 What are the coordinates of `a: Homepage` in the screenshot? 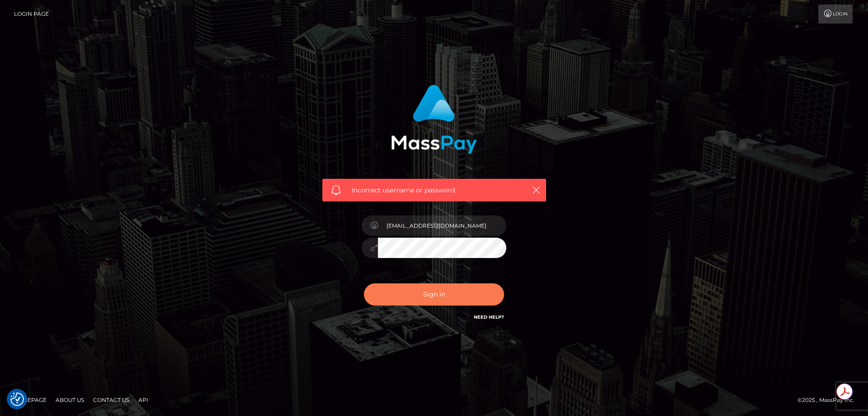 It's located at (30, 400).